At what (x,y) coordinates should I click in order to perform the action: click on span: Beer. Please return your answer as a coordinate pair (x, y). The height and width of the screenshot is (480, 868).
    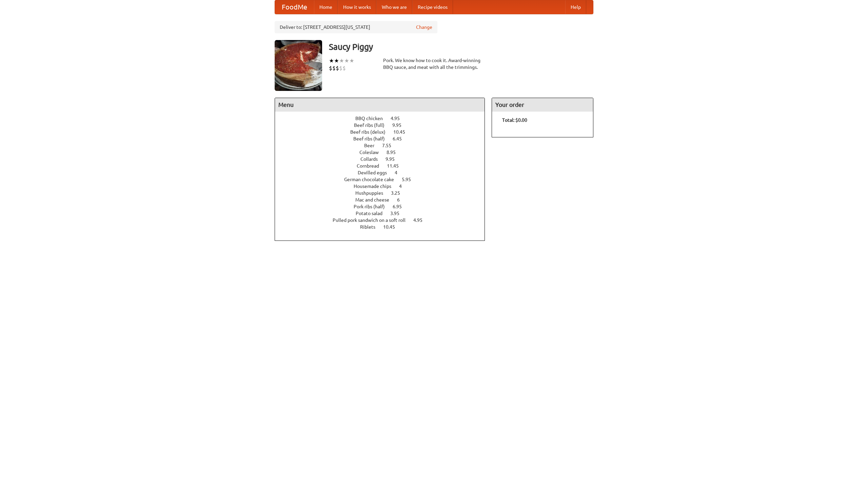
    Looking at the image, I should click on (373, 145).